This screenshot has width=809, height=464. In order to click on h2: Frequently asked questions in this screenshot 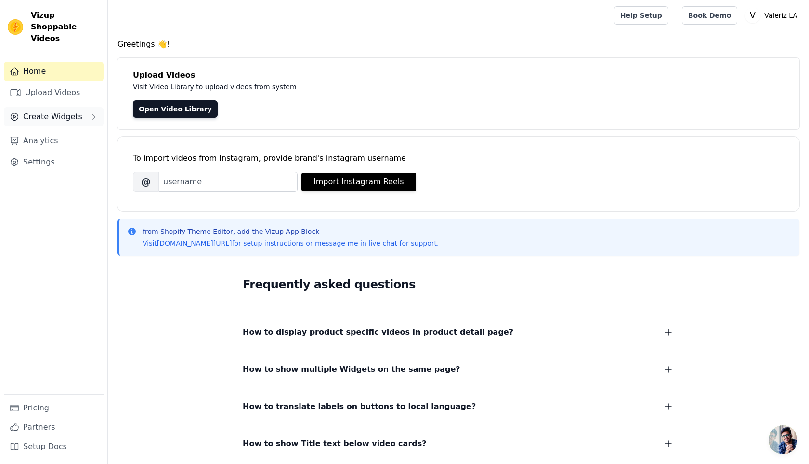, I will do `click(459, 284)`.